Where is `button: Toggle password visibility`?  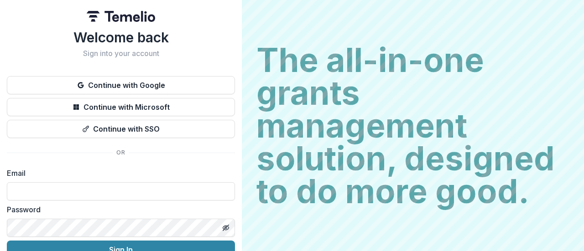 button: Toggle password visibility is located at coordinates (226, 228).